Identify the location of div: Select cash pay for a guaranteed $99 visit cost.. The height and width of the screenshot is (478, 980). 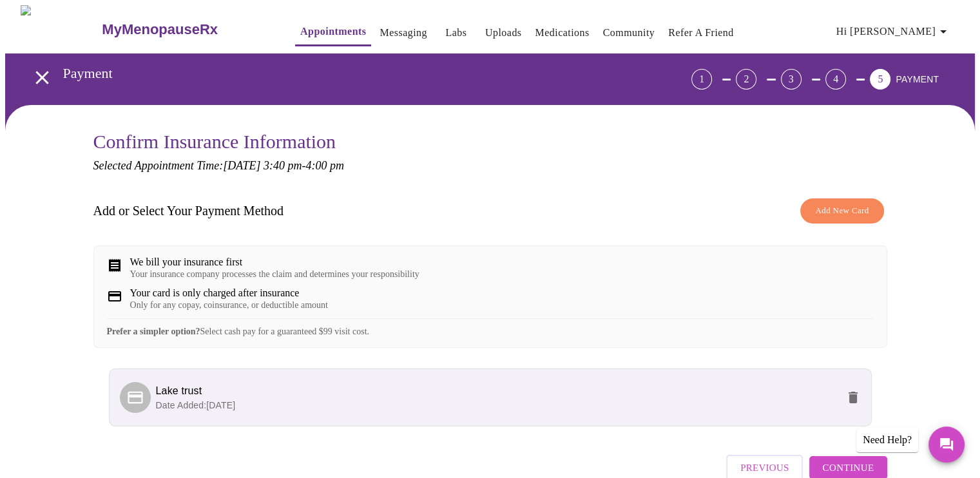
(490, 328).